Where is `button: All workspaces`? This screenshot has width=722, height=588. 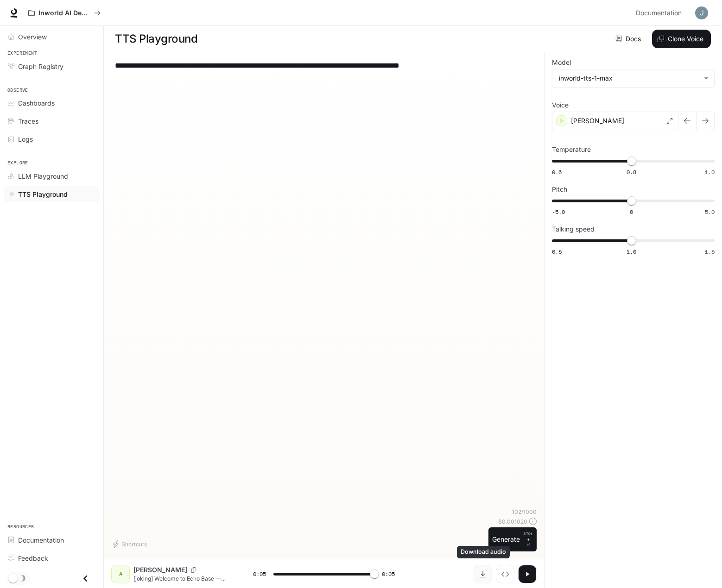 button: All workspaces is located at coordinates (65, 13).